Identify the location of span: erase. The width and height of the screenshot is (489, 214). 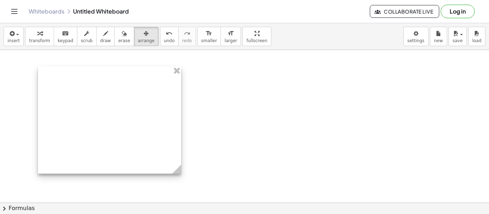
(124, 41).